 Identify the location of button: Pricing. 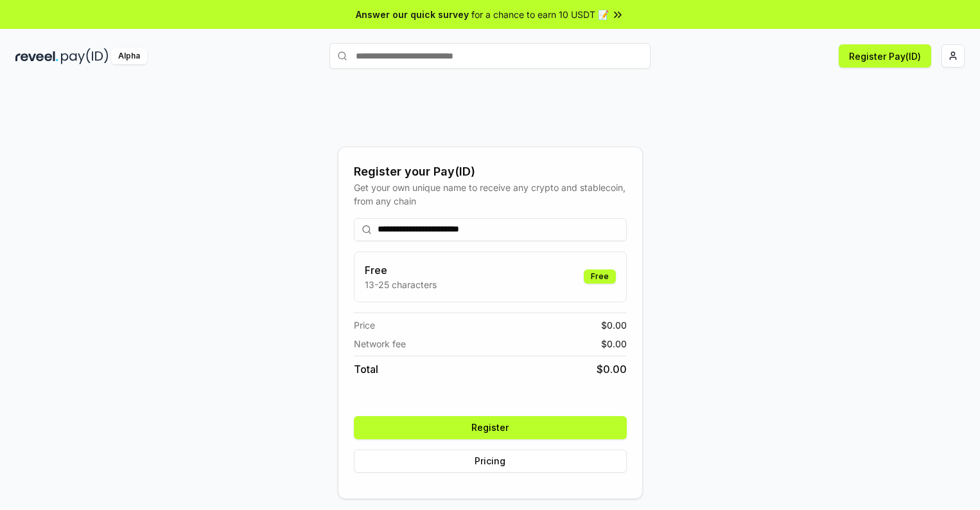
(490, 461).